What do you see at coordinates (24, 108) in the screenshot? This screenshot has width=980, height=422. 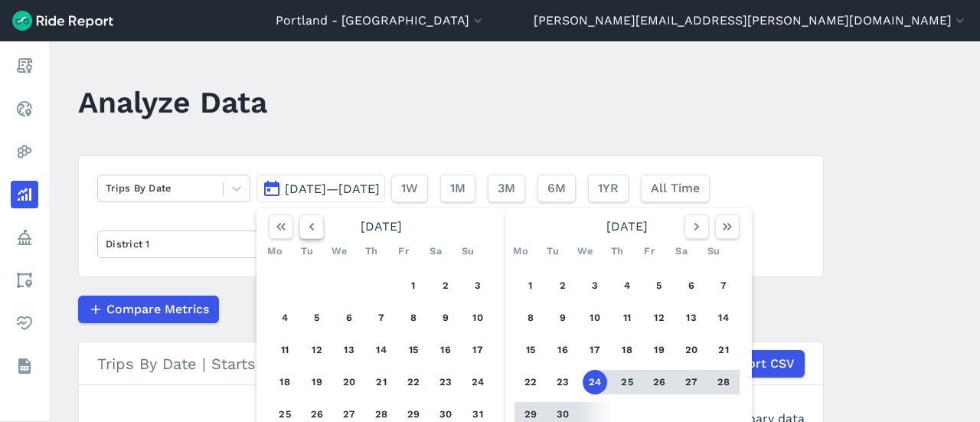 I see `a: Realtime` at bounding box center [24, 108].